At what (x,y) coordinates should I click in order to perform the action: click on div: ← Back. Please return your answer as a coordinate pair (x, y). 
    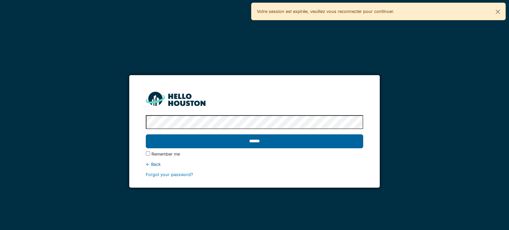
    Looking at the image, I should click on (254, 164).